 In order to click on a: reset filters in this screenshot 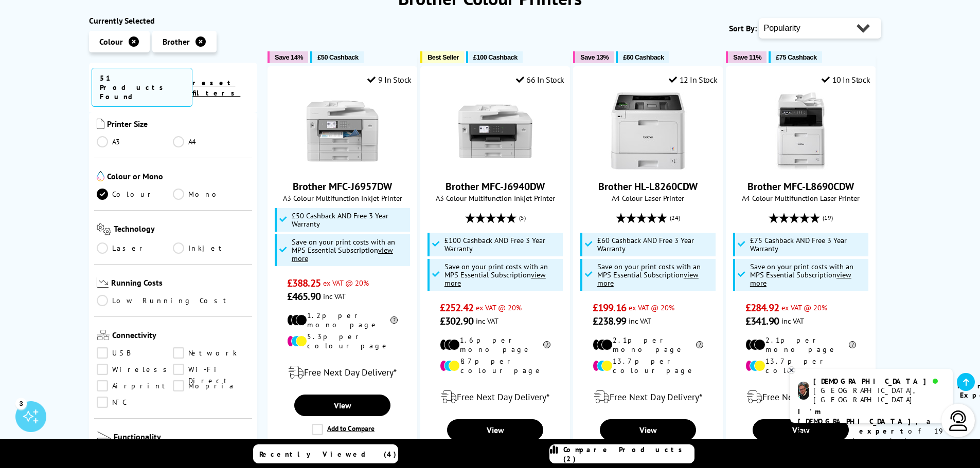, I will do `click(216, 88)`.